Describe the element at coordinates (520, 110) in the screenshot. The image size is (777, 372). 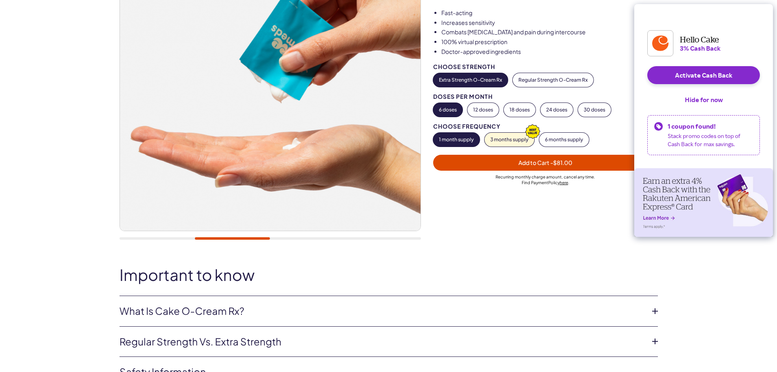
I see `button: 18 doses` at that location.